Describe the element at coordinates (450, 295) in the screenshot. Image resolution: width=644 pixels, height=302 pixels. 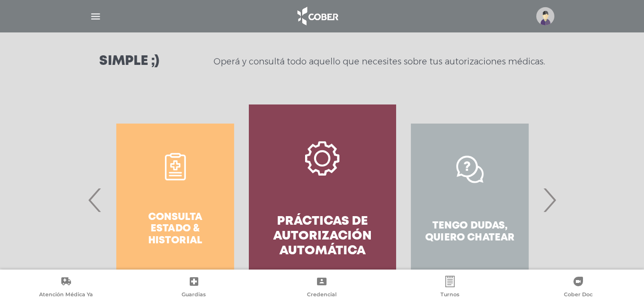
I see `span: Turnos` at that location.